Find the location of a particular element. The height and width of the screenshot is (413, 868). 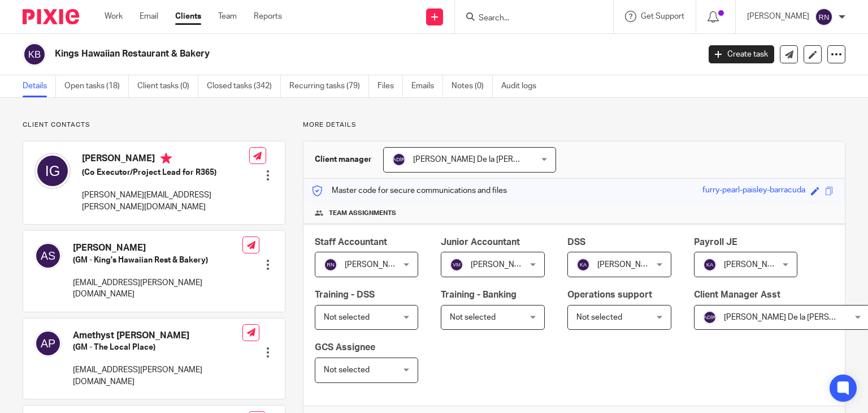

span: Operations support is located at coordinates (610, 295).